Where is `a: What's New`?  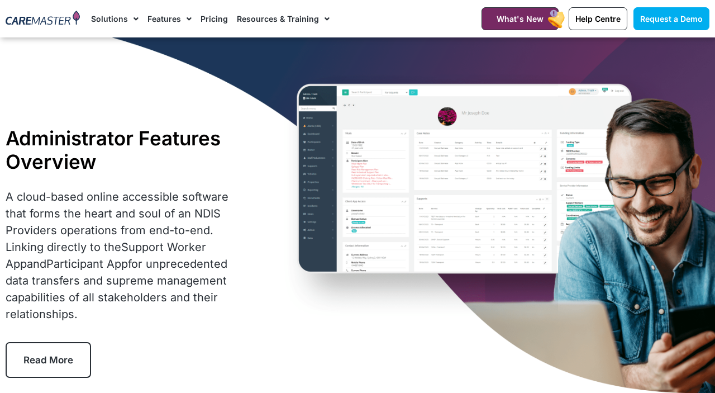 a: What's New is located at coordinates (520, 18).